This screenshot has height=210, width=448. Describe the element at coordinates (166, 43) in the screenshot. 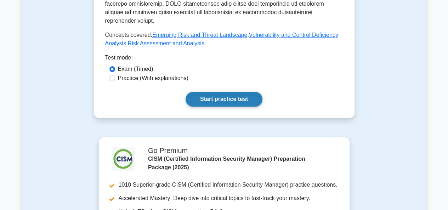

I see `a: Risk Assessment and Analysis` at that location.